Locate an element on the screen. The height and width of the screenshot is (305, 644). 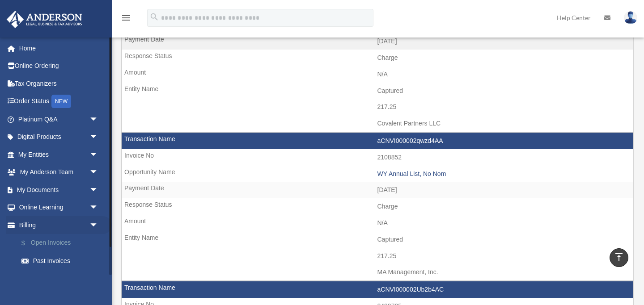
td: aCNVI000002qwzd4AA is located at coordinates (377, 141).